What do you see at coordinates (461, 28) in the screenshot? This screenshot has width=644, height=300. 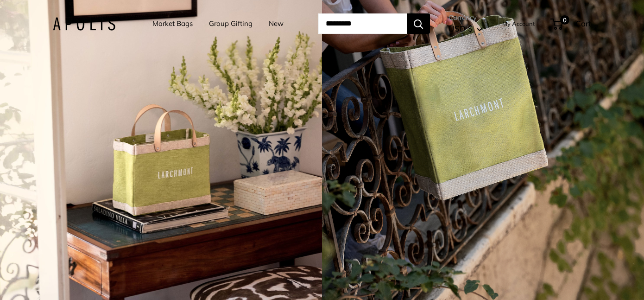 I see `span: USD $` at bounding box center [461, 28].